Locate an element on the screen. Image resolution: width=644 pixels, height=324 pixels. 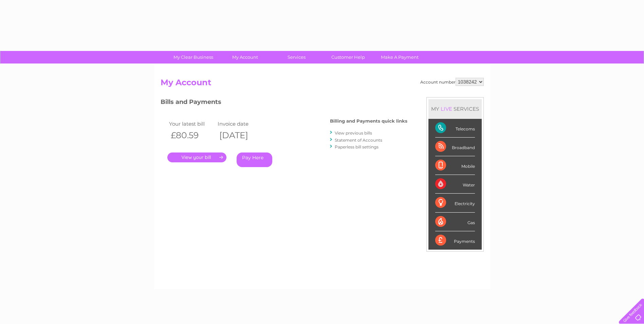
a: Services is located at coordinates (297, 57).